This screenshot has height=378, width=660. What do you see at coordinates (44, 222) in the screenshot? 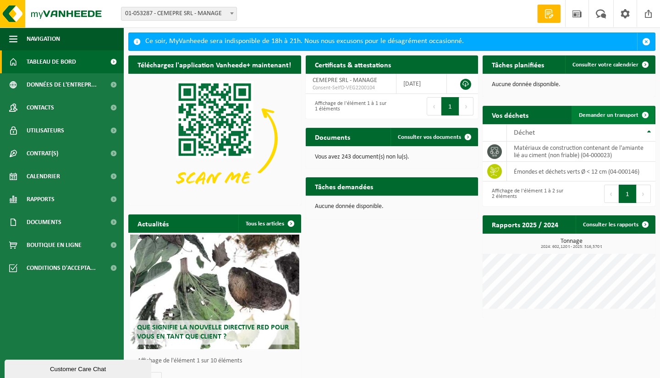
I see `span: Documents` at bounding box center [44, 222].